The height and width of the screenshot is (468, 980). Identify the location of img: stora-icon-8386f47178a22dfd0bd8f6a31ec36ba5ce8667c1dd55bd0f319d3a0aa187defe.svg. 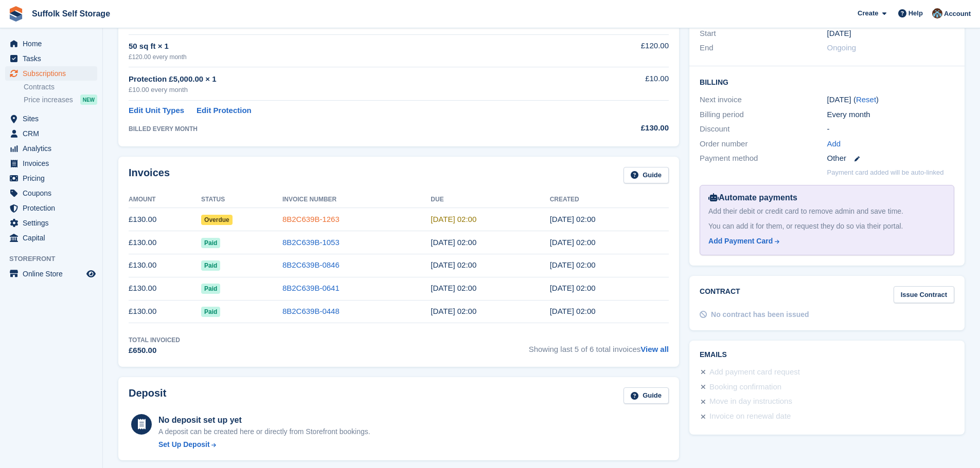
(16, 13).